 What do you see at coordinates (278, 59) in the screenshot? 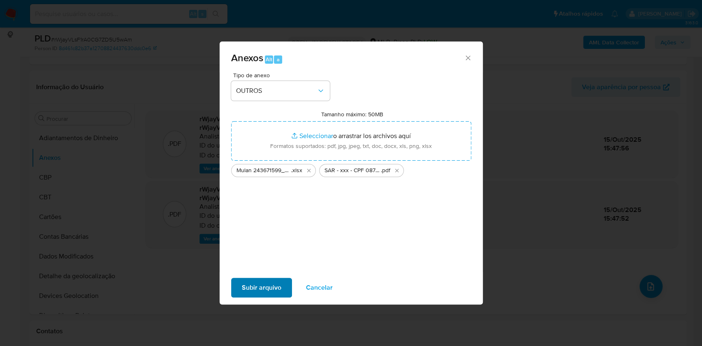
I see `span: a` at bounding box center [278, 59].